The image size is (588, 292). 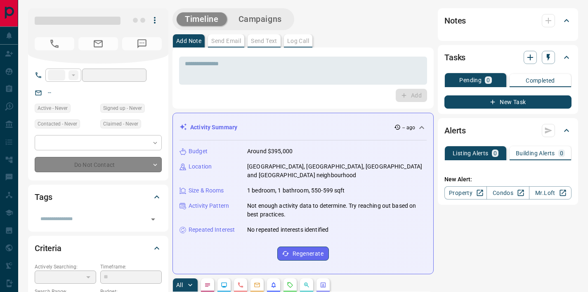 I want to click on span: No Email, so click(x=98, y=44).